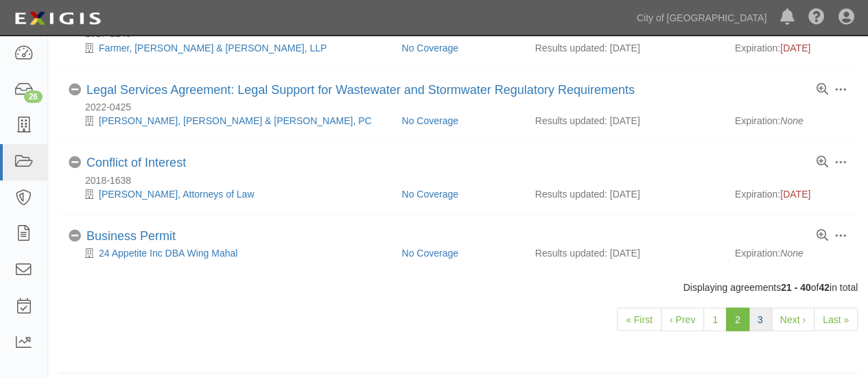  What do you see at coordinates (795, 287) in the screenshot?
I see `b: 21 - 40` at bounding box center [795, 287].